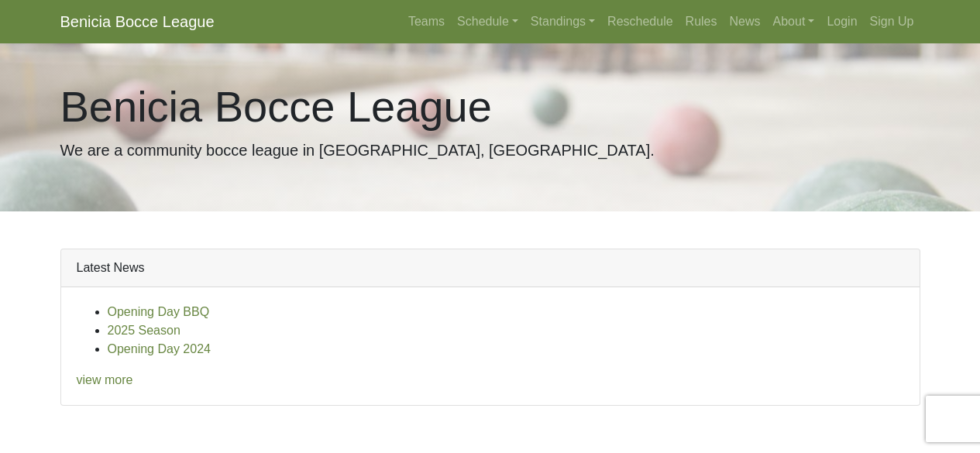 Image resolution: width=980 pixels, height=453 pixels. Describe the element at coordinates (794, 22) in the screenshot. I see `a: About` at that location.